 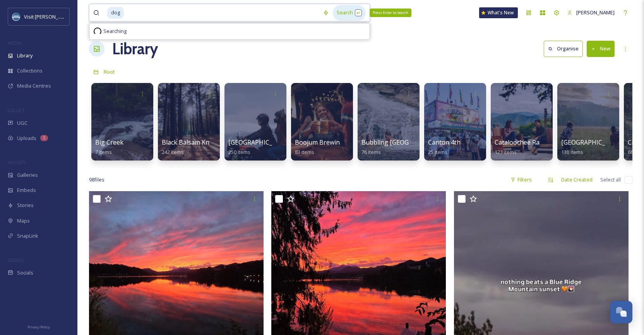 What do you see at coordinates (25, 205) in the screenshot?
I see `span: Stories` at bounding box center [25, 205].